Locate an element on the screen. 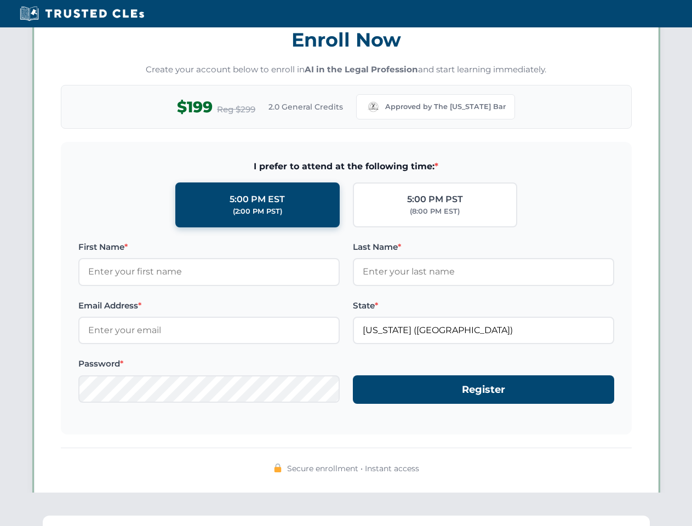  label: First Name is located at coordinates (209, 247).